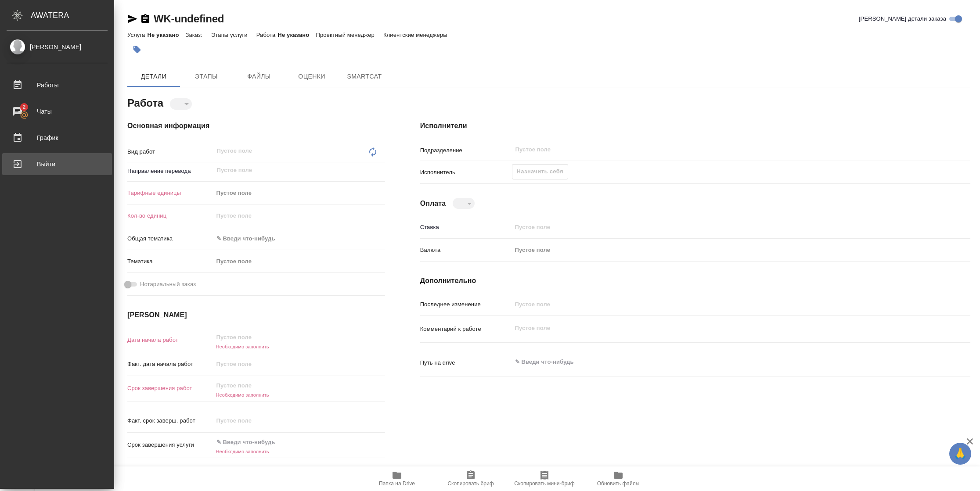 This screenshot has width=980, height=491. I want to click on p: Тематика, so click(170, 262).